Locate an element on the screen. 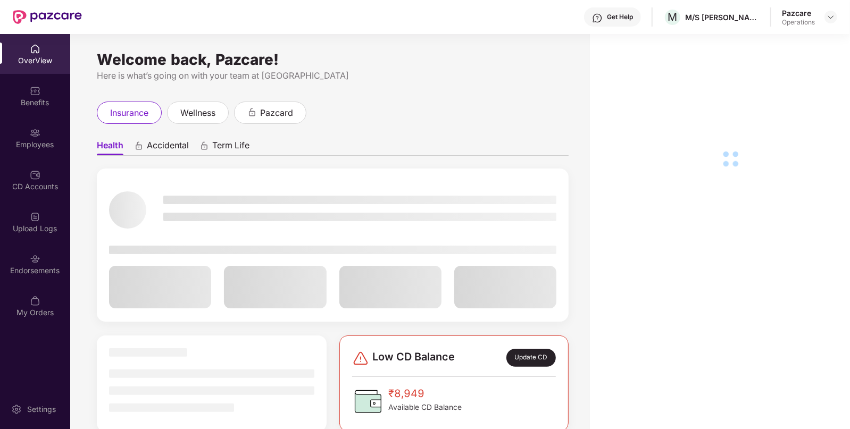  img: svg+xml;base64,PHN2ZyBpZD0iSG9tZSIgeG1sbnM9Imh0dHA6Ly93d3cudzMub3JnLzIwMDAvc3ZnIiB3aWR0aD0iMjAiIG... is located at coordinates (35, 49).